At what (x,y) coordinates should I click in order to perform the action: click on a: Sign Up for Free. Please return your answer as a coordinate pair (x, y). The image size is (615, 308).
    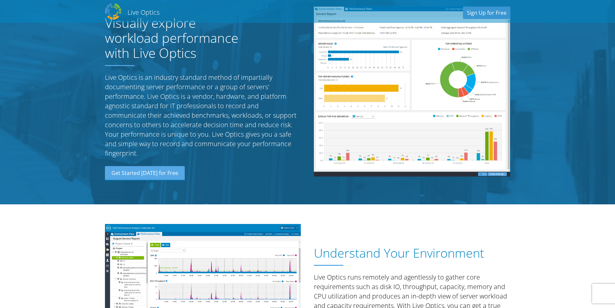
    Looking at the image, I should click on (487, 13).